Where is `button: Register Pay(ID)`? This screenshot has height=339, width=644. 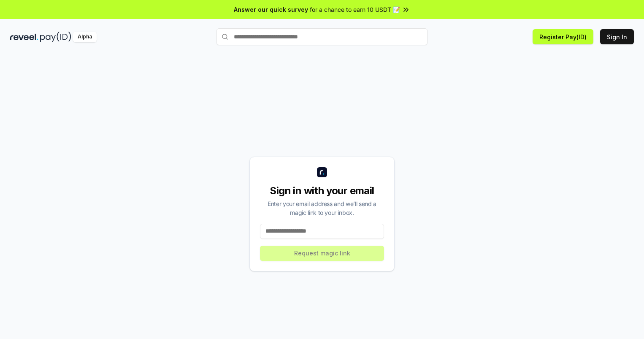
button: Register Pay(ID) is located at coordinates (563, 37).